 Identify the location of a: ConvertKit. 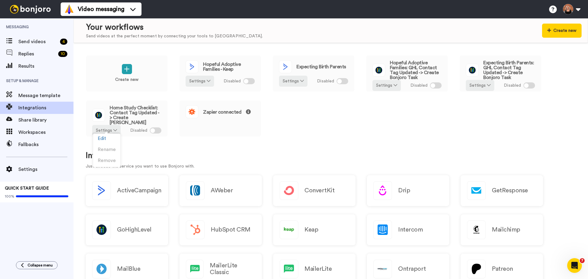
(314, 191).